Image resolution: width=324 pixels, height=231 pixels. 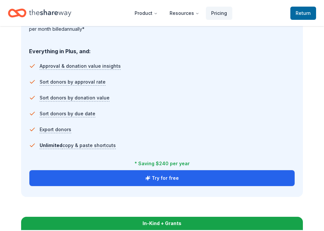 I want to click on span: Export donors, so click(x=55, y=129).